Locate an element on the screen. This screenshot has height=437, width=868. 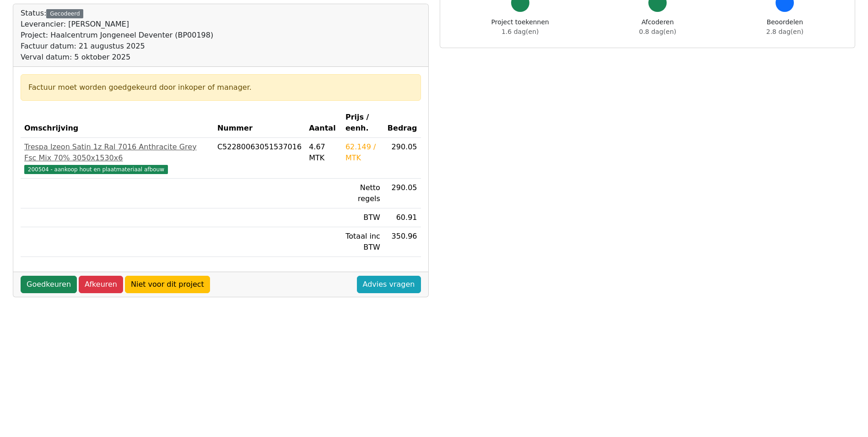
a: Afkeuren is located at coordinates (101, 284).